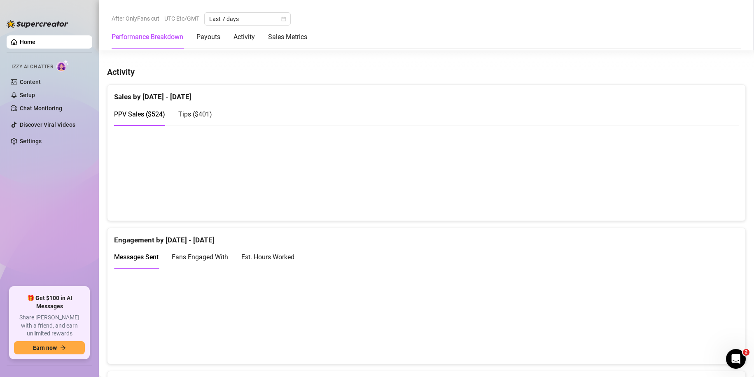 The image size is (754, 377). Describe the element at coordinates (28, 42) in the screenshot. I see `a: Home` at that location.